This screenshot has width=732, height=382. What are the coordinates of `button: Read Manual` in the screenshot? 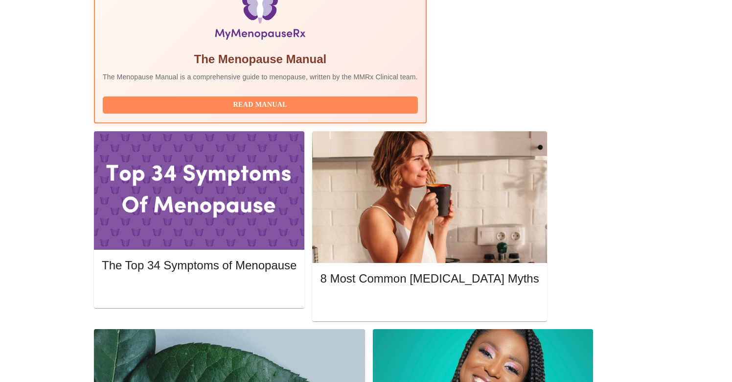 It's located at (260, 105).